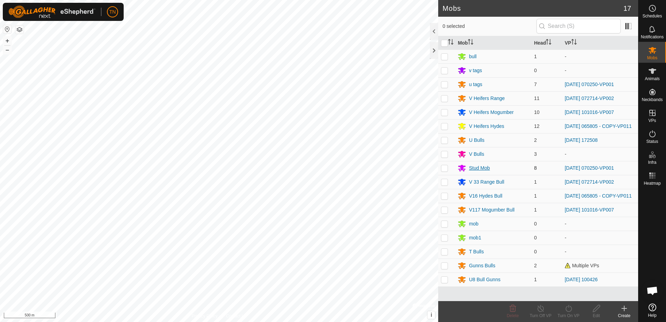  What do you see at coordinates (113, 12) in the screenshot?
I see `span: TN` at bounding box center [113, 12].